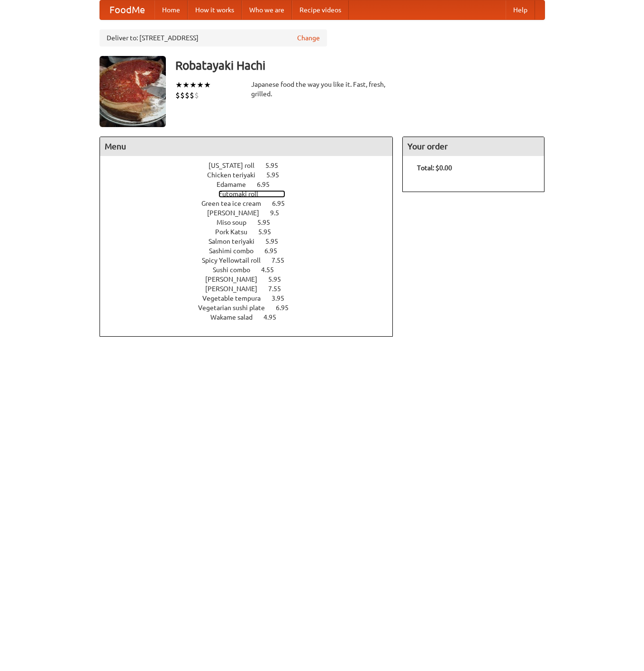  Describe the element at coordinates (252, 185) in the screenshot. I see `a: Edamame 6.95` at that location.